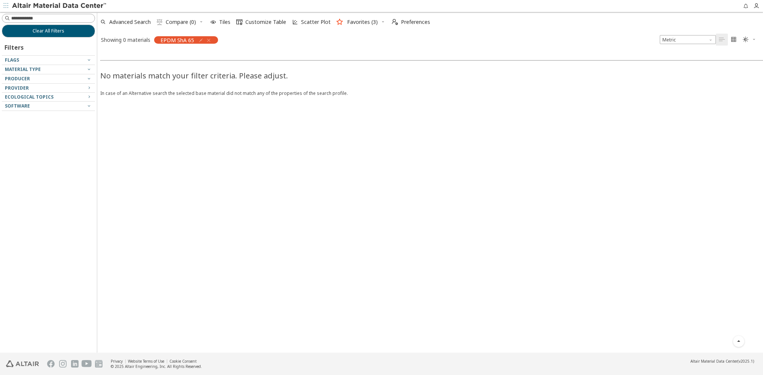 Image resolution: width=763 pixels, height=375 pixels. Describe the element at coordinates (48, 31) in the screenshot. I see `button: Clear All Filters` at that location.